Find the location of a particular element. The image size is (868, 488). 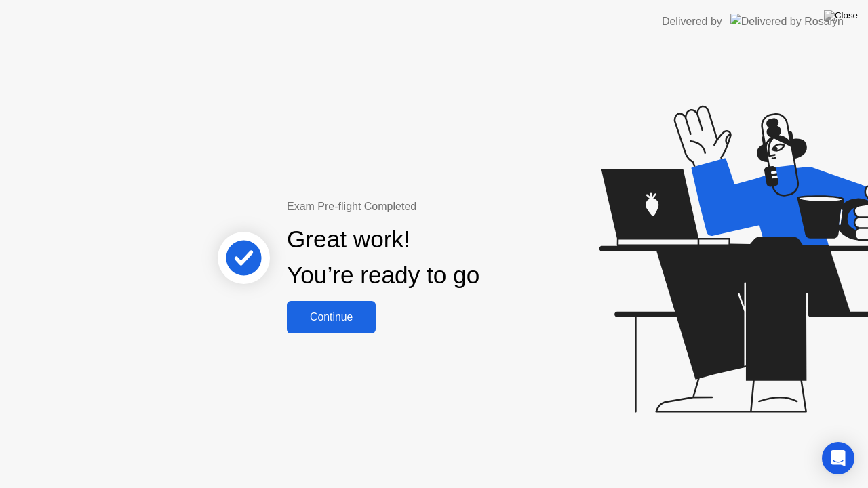

div: Delivered by is located at coordinates (691, 22).